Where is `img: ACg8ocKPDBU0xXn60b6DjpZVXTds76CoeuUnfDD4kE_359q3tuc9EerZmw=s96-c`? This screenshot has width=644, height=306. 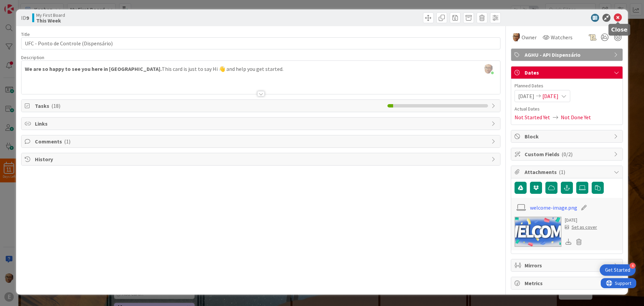
img: ACg8ocKPDBU0xXn60b6DjpZVXTds76CoeuUnfDD4kE_359q3tuc9EerZmw=s96-c is located at coordinates (489, 69).